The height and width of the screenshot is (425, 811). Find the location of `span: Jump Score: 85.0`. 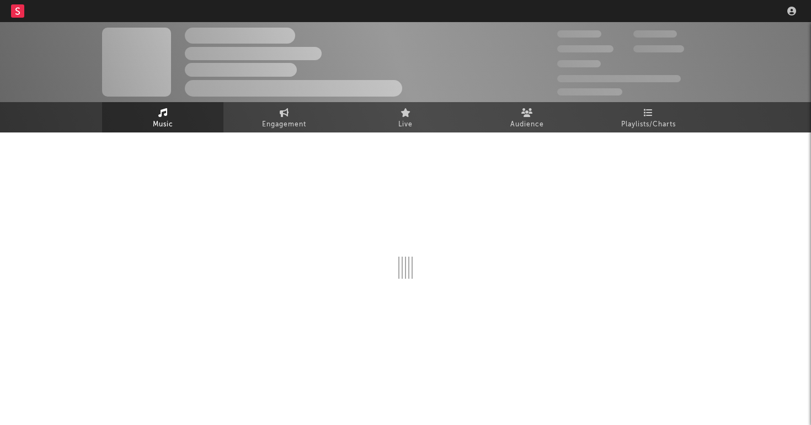

span: Jump Score: 85.0 is located at coordinates (589, 92).